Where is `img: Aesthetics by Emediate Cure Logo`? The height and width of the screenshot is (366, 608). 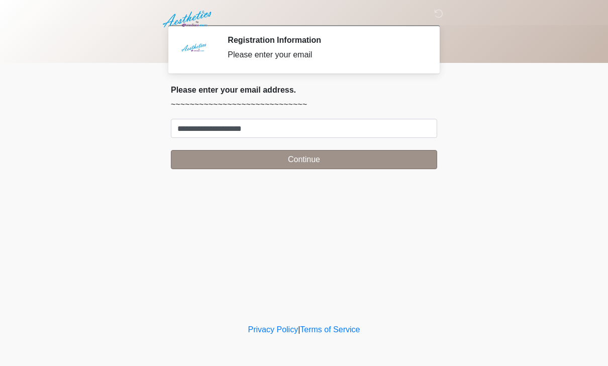 img: Aesthetics by Emediate Cure Logo is located at coordinates (188, 19).